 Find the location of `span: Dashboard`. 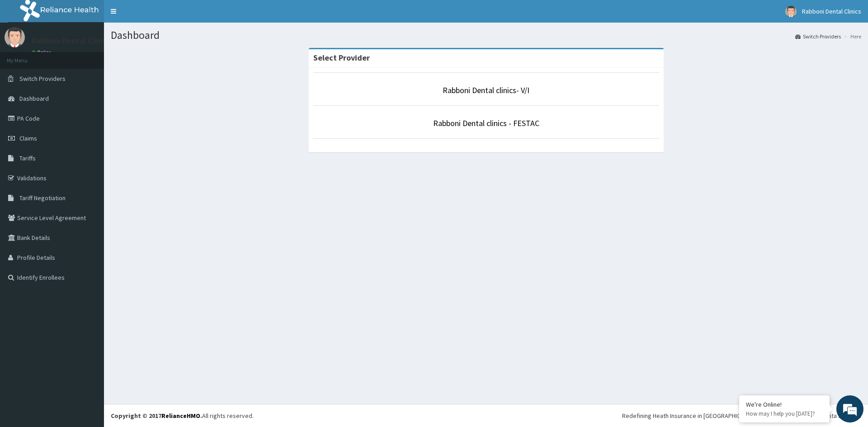

span: Dashboard is located at coordinates (34, 98).